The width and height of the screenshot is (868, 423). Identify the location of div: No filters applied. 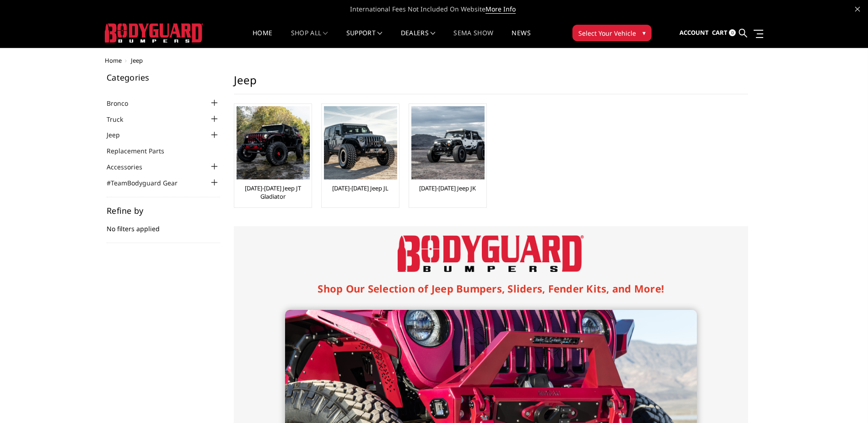
(163, 225).